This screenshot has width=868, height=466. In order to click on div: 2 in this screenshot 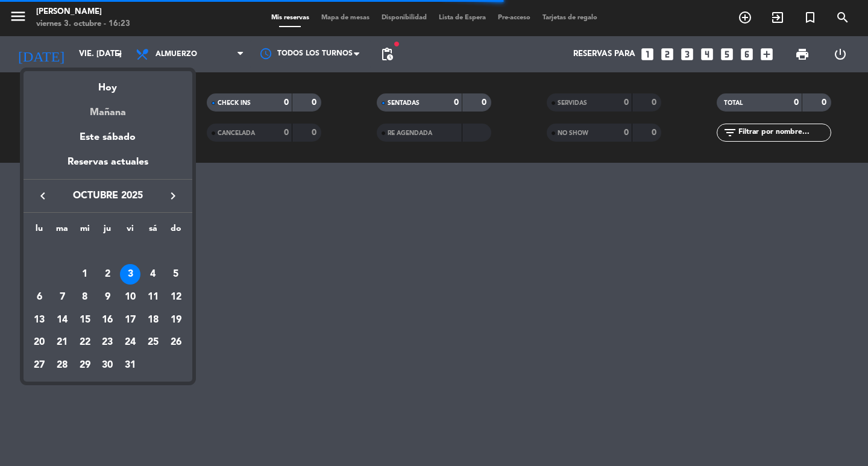, I will do `click(107, 274)`.